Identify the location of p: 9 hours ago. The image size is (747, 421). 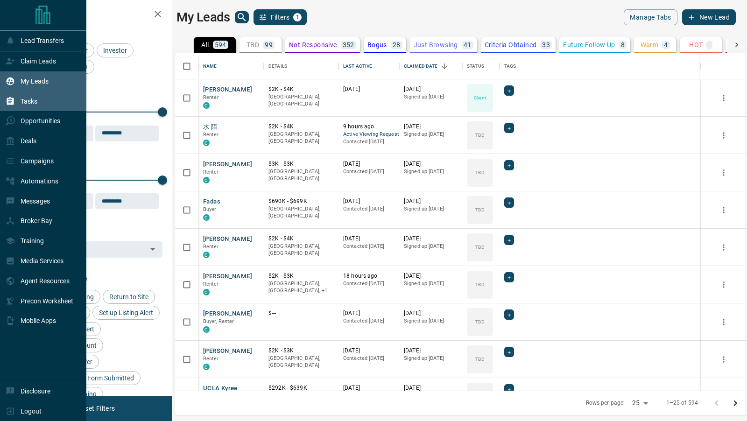
(369, 127).